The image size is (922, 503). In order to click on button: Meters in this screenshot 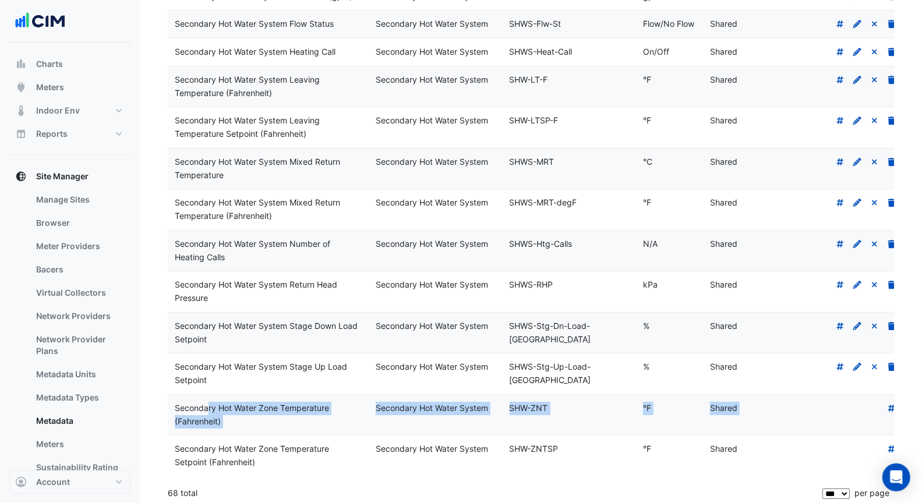, I will do `click(70, 87)`.